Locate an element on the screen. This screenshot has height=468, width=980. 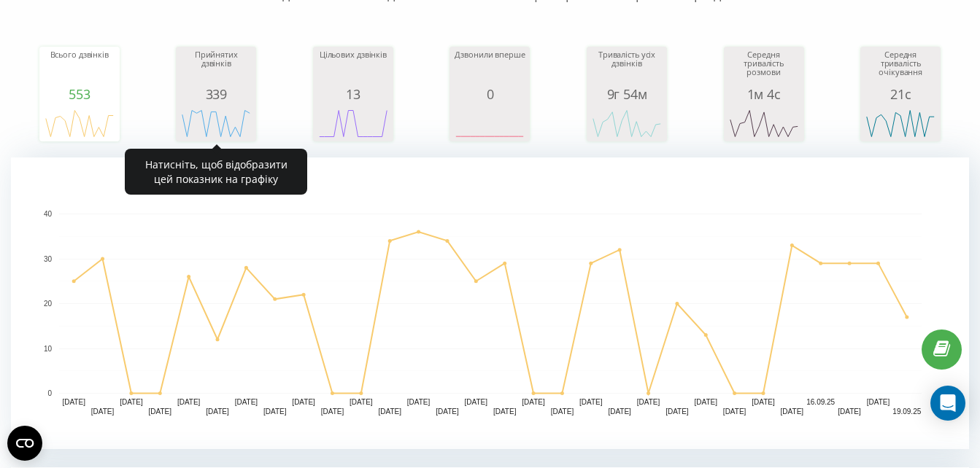
div: 9г 54м is located at coordinates (626, 94).